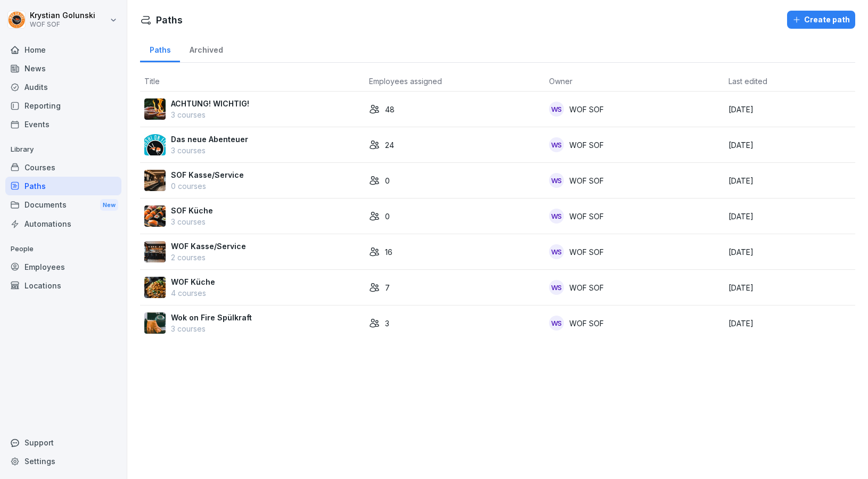  What do you see at coordinates (63, 205) in the screenshot?
I see `div: Documents` at bounding box center [63, 205].